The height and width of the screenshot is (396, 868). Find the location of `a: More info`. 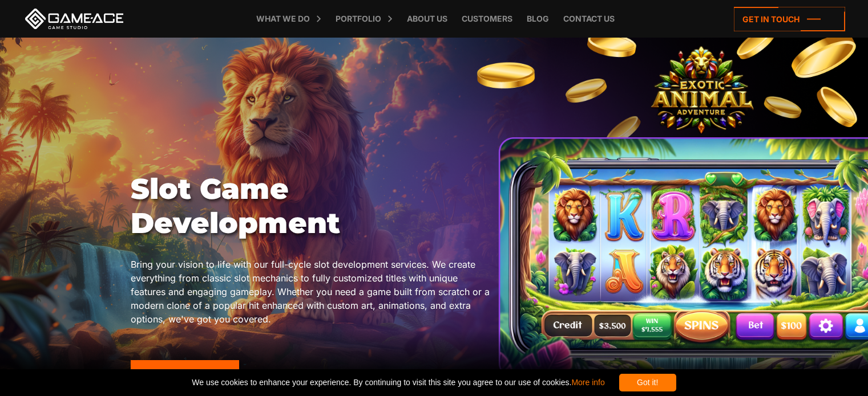

a: More info is located at coordinates (588, 382).